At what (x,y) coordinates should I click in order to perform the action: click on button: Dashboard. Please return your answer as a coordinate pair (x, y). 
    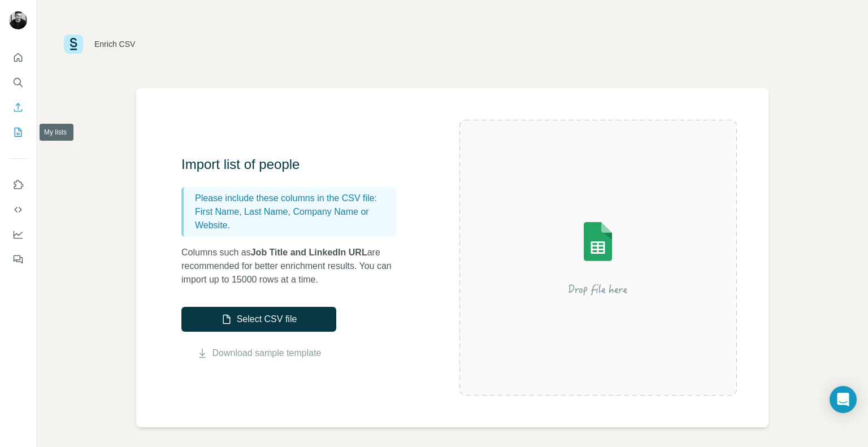
    Looking at the image, I should click on (18, 235).